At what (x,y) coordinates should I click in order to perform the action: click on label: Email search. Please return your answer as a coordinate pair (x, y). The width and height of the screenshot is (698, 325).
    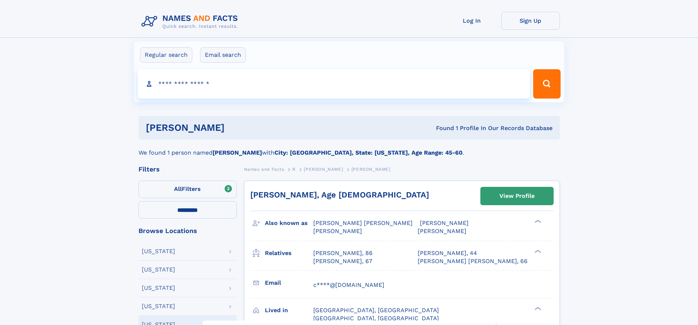
    Looking at the image, I should click on (223, 55).